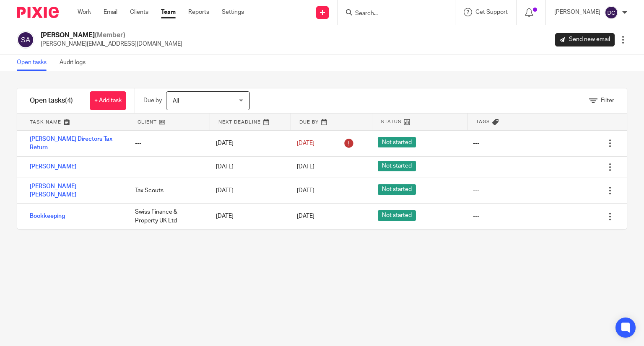  What do you see at coordinates (233, 12) in the screenshot?
I see `a: Settings` at bounding box center [233, 12].